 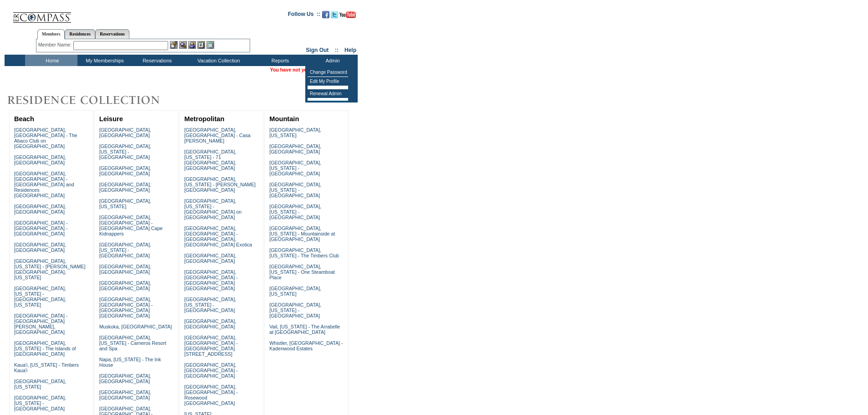 What do you see at coordinates (51, 60) in the screenshot?
I see `td: Home` at bounding box center [51, 60].